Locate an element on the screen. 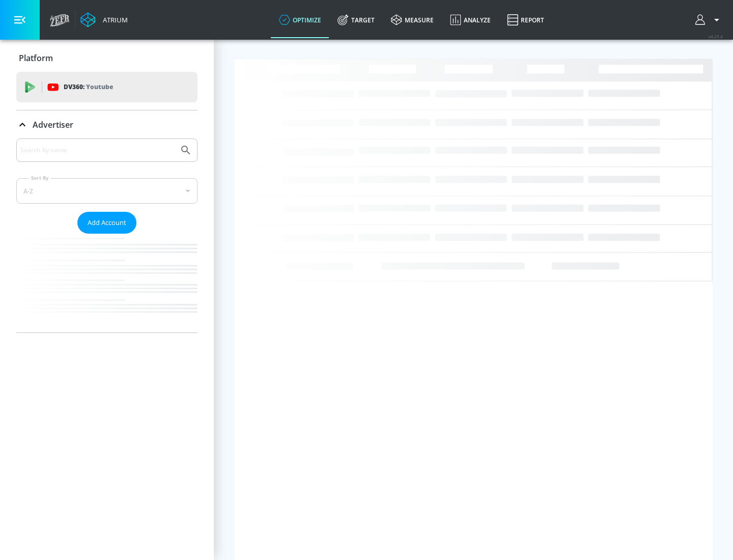 The image size is (733, 560). a: measure is located at coordinates (412, 19).